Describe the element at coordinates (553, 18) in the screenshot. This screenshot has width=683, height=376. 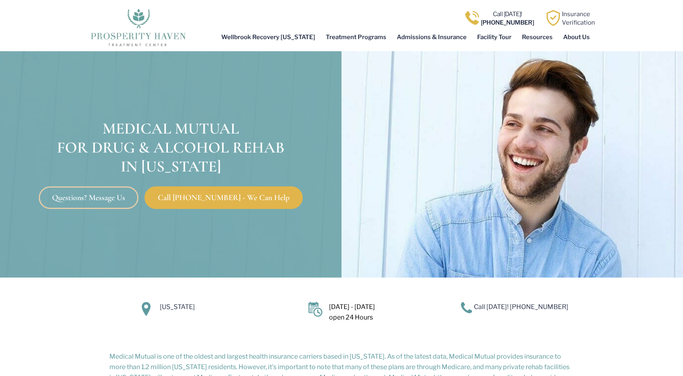
I see `img: Learn how Prosperity Haven, a verified substance abuse center can help you overcome your addiction` at that location.